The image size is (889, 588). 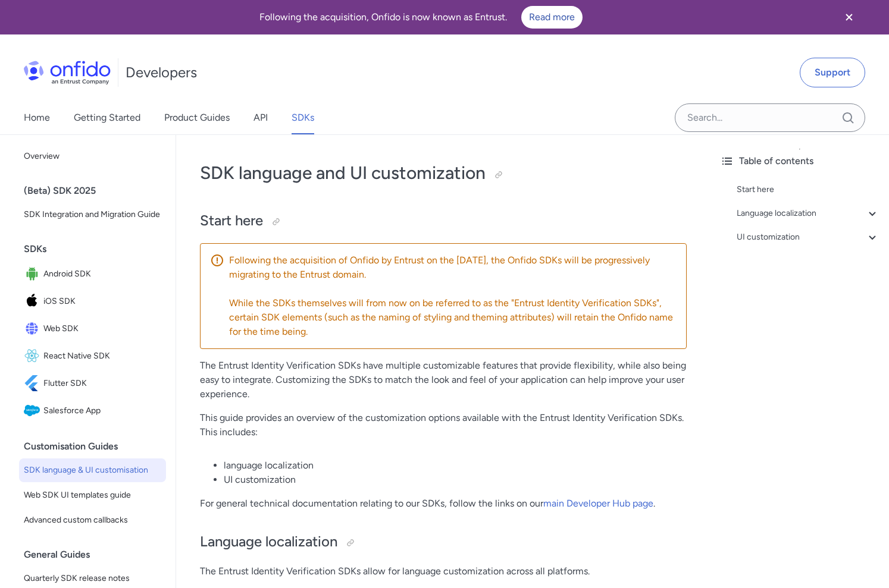 I want to click on a: Home, so click(x=37, y=118).